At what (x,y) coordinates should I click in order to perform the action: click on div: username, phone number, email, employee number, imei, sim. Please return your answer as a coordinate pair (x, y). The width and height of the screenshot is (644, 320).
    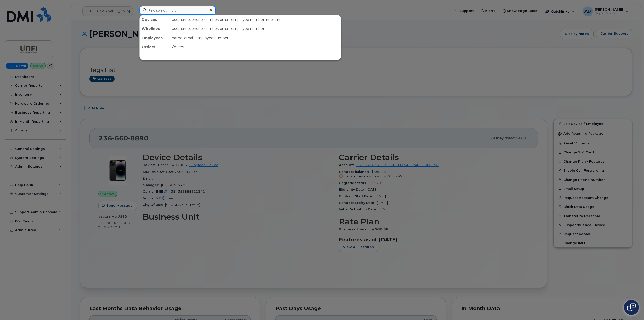
    Looking at the image, I should click on (256, 20).